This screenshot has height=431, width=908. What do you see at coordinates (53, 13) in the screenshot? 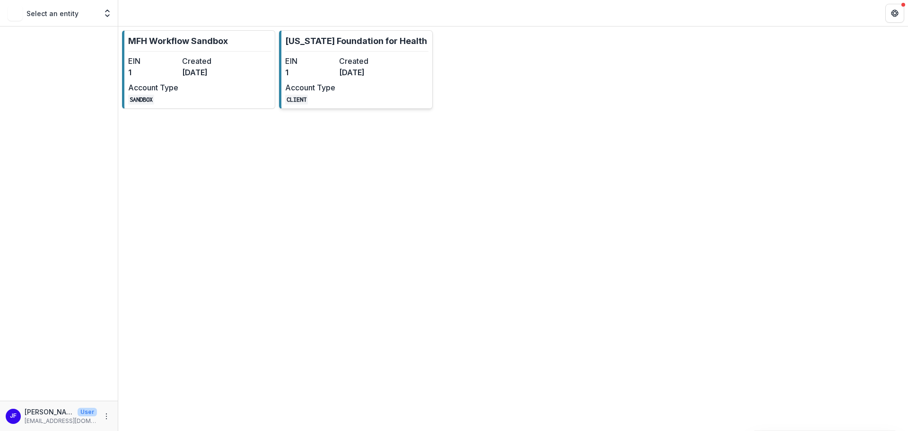
I see `p: Select an entity` at bounding box center [53, 13].